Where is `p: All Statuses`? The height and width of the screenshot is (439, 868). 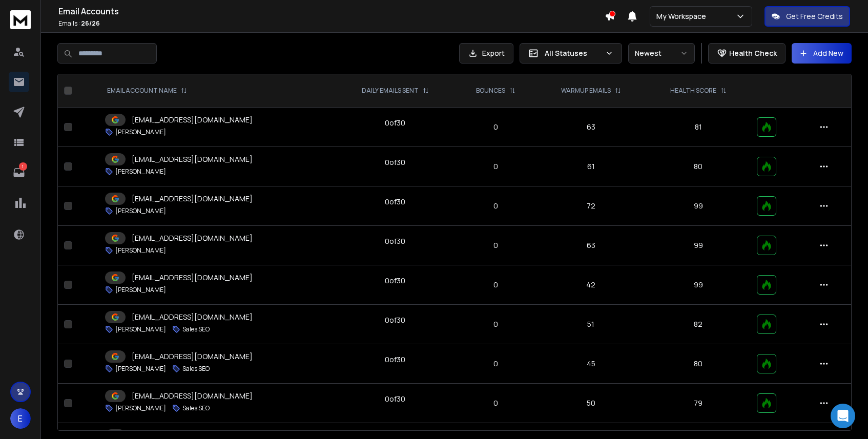
p: All Statuses is located at coordinates (573, 54).